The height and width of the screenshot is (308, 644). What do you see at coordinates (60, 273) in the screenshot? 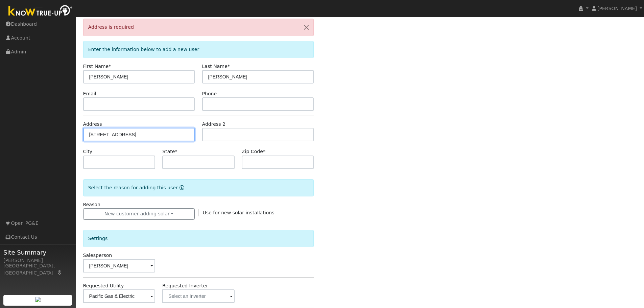
I see `a: Map` at bounding box center [60, 273].